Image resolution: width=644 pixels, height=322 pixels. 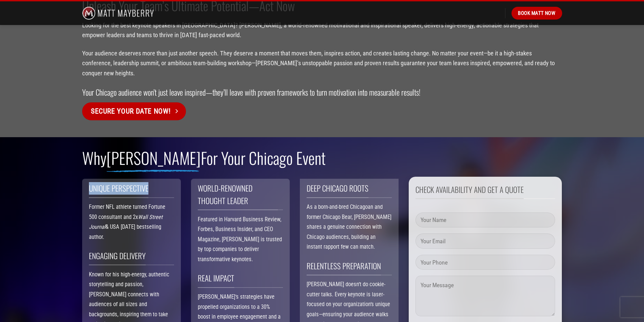 I want to click on a: Book Matt Now, so click(x=536, y=13).